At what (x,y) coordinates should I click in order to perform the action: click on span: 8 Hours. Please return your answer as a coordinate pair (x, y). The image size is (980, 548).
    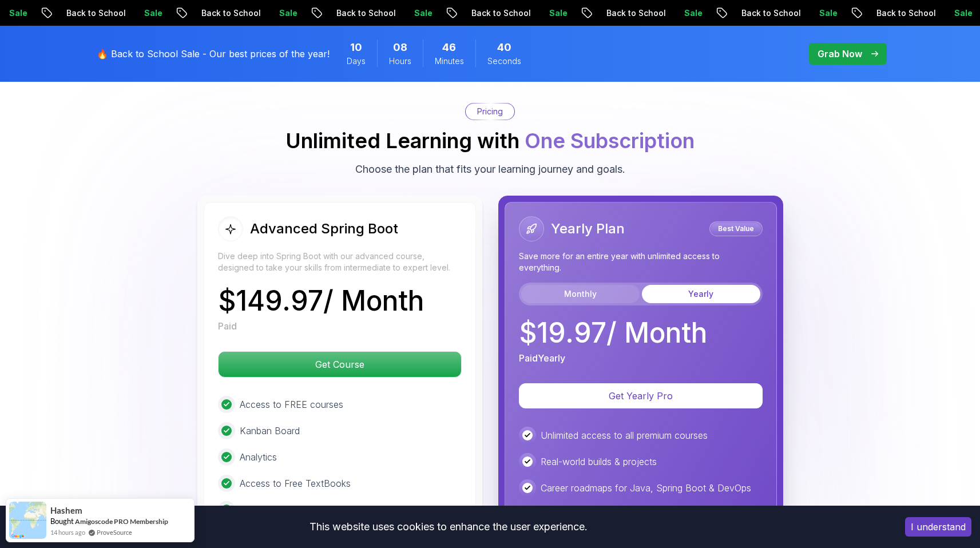
    Looking at the image, I should click on (400, 48).